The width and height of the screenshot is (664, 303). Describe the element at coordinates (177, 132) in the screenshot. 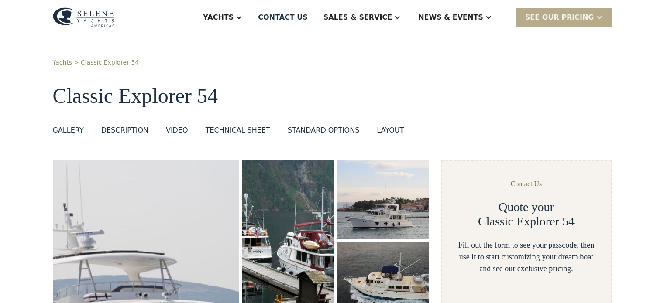

I see `a: VIDEO` at that location.